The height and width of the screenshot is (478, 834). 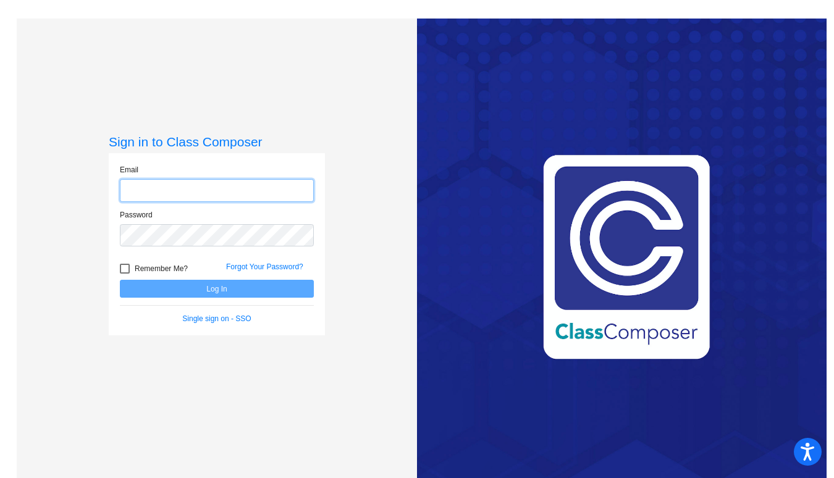 What do you see at coordinates (216, 319) in the screenshot?
I see `a: Single sign on - SSO` at bounding box center [216, 319].